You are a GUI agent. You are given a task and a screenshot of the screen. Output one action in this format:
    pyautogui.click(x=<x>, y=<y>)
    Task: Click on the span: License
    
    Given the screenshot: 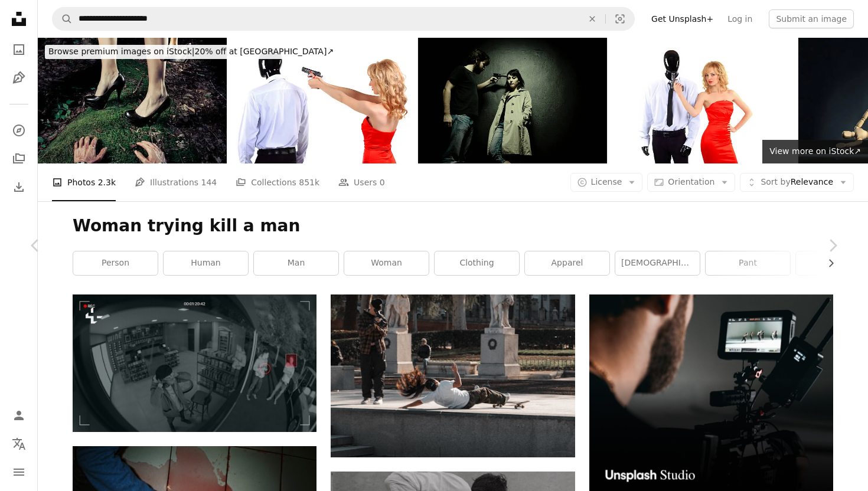 What is the action you would take?
    pyautogui.click(x=606, y=182)
    